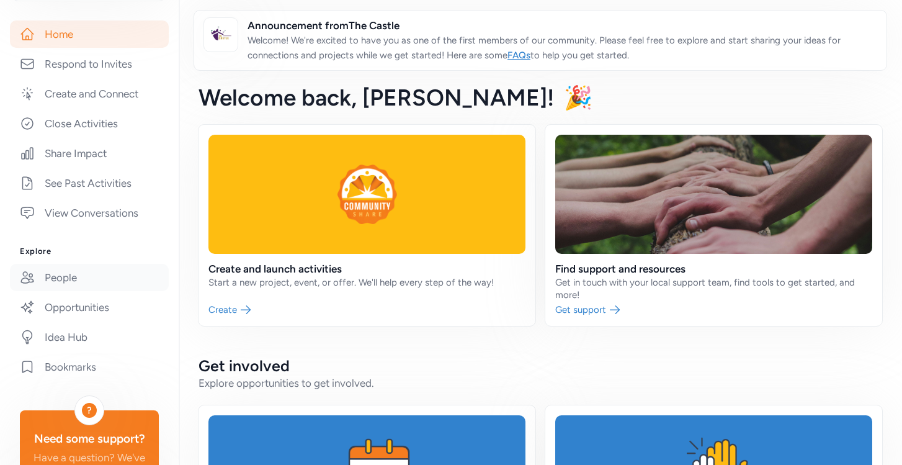  I want to click on a: Share Impact, so click(89, 153).